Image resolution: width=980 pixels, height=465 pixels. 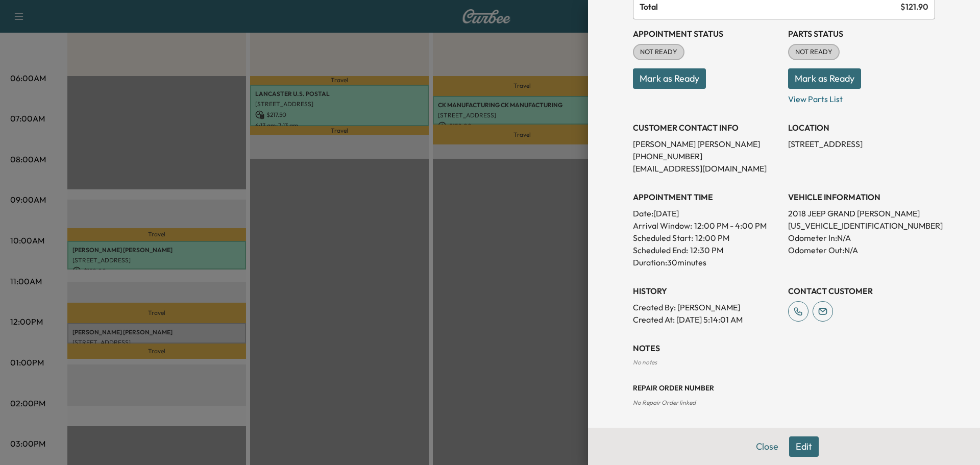 What do you see at coordinates (707, 250) in the screenshot?
I see `p: 12:30 PM` at bounding box center [707, 250].